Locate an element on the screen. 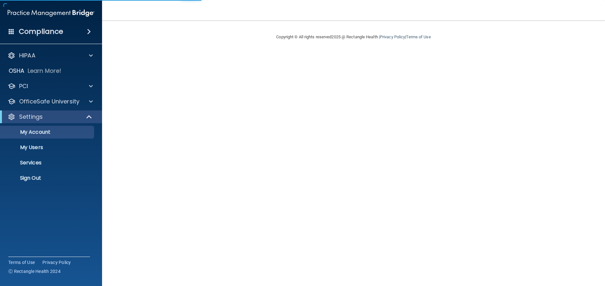 This screenshot has width=605, height=286. a: Settings is located at coordinates (50, 117).